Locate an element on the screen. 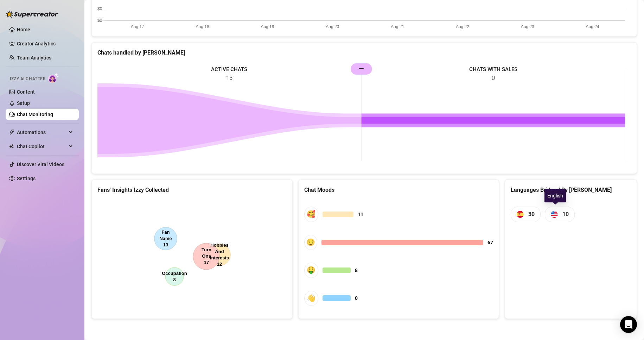  span: 10 is located at coordinates (566, 214).